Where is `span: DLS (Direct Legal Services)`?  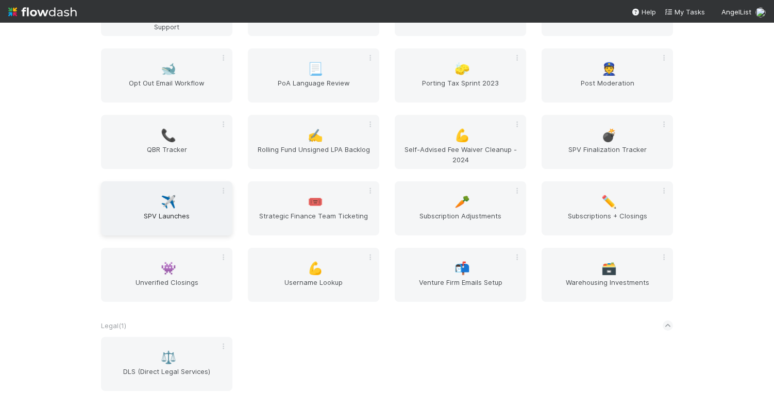
span: DLS (Direct Legal Services) is located at coordinates (166, 377).